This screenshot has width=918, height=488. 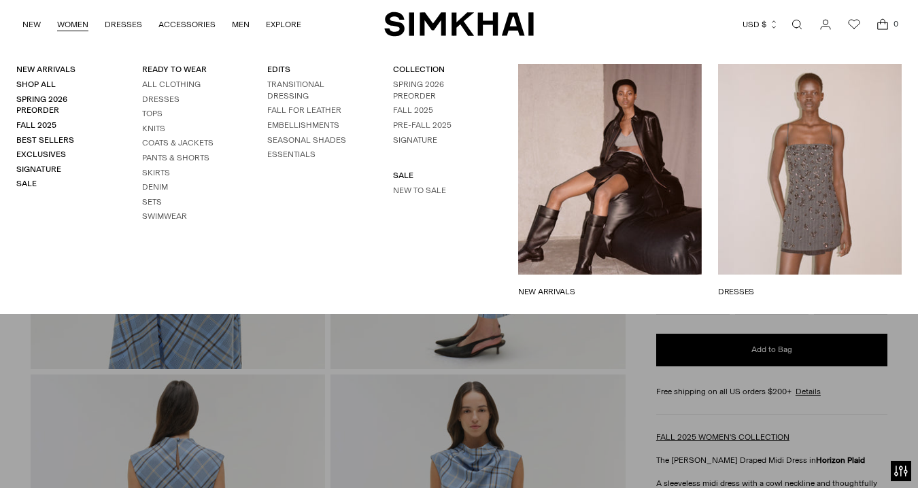 What do you see at coordinates (883, 24) in the screenshot?
I see `a: Open cart modal` at bounding box center [883, 24].